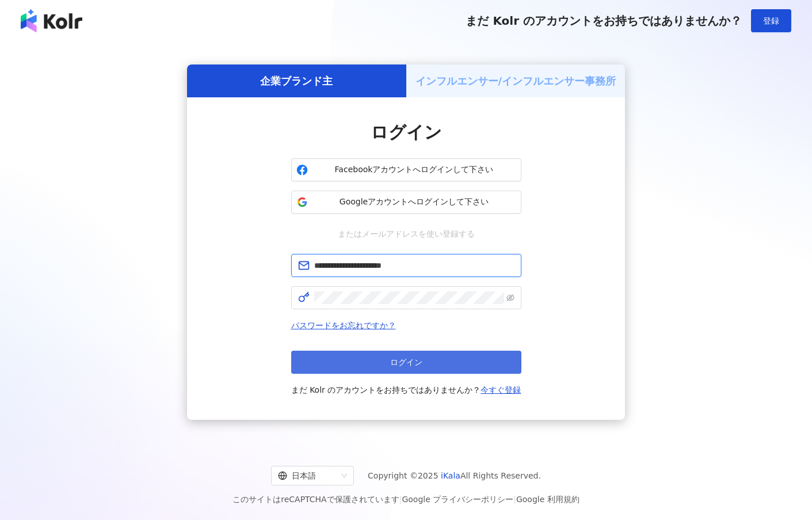  I want to click on img: logo, so click(52, 21).